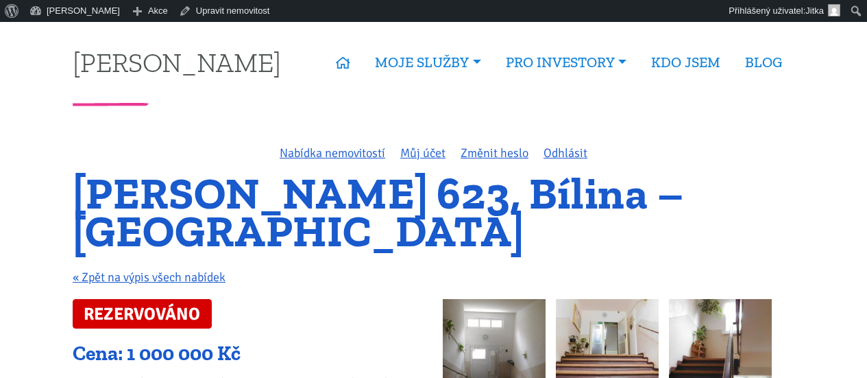 The width and height of the screenshot is (867, 378). I want to click on a: KDO JSEM, so click(685, 62).